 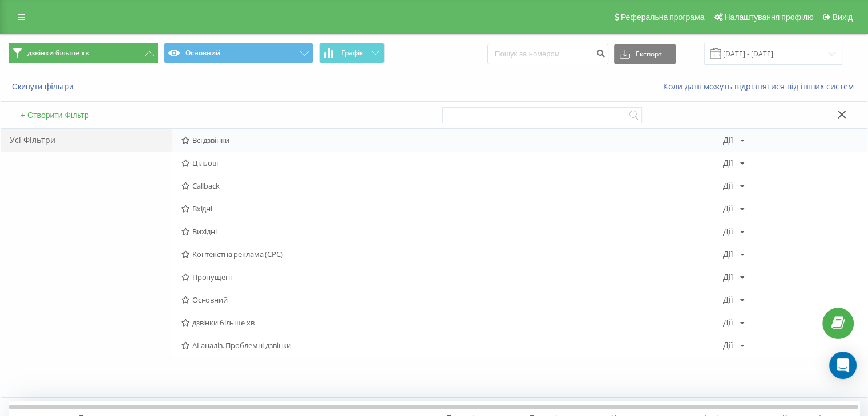 I want to click on button: Основний, so click(x=239, y=53).